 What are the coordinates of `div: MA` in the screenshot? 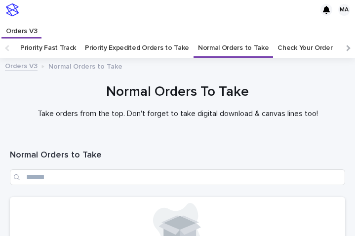 It's located at (344, 10).